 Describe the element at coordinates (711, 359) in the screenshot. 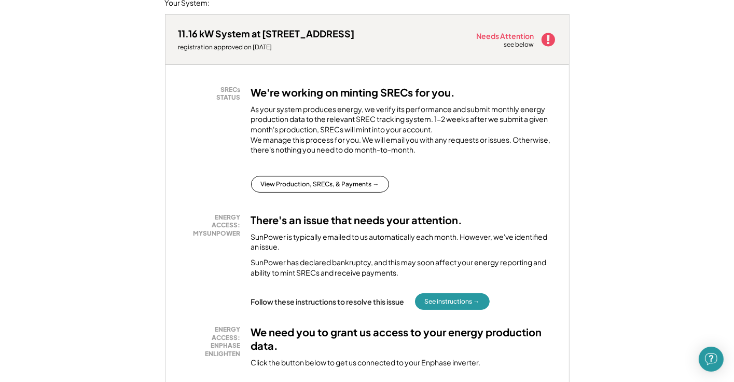

I see `div: Open Intercom Messenger` at that location.